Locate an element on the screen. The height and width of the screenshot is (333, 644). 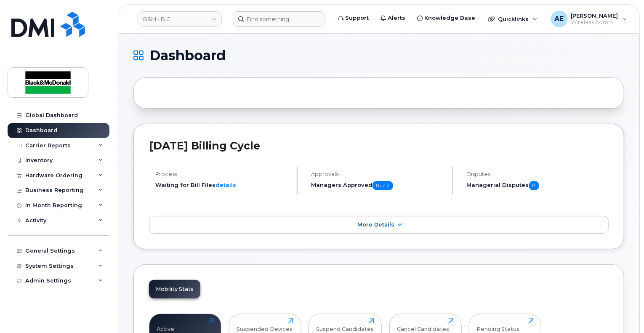
li: Waiting for Bill Files is located at coordinates (222, 184).